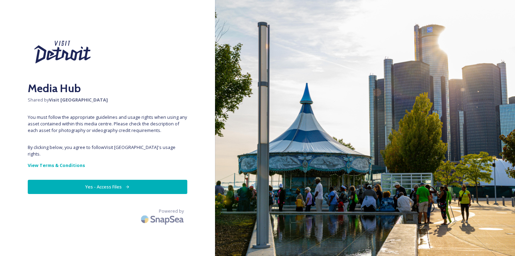 The height and width of the screenshot is (256, 515). What do you see at coordinates (56, 166) in the screenshot?
I see `strong: View Terms & Conditions` at bounding box center [56, 166].